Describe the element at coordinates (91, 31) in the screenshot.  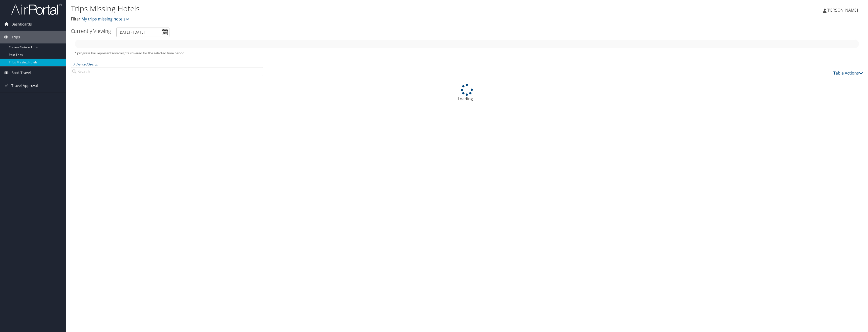
I see `h3: Currently Viewing` at that location.